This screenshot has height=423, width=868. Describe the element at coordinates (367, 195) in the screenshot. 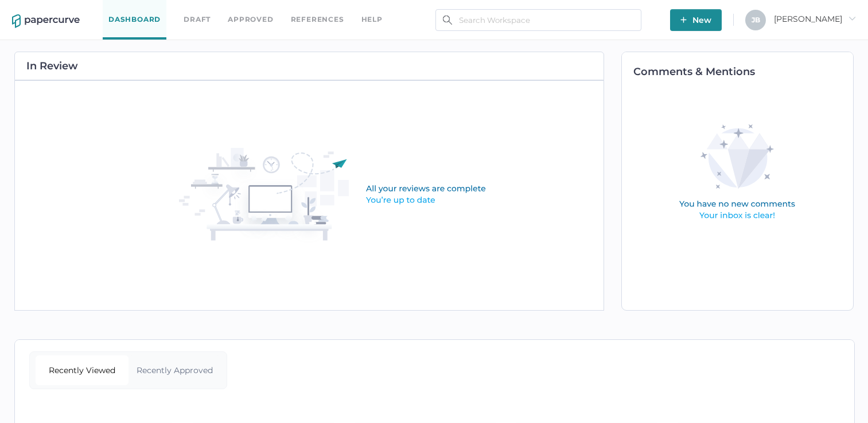

I see `img: in-review-empty-state.d50be4a9.svg` at that location.